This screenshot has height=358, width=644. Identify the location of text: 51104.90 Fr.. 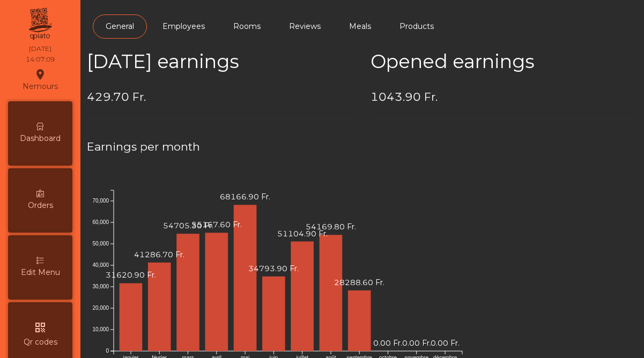
(302, 233).